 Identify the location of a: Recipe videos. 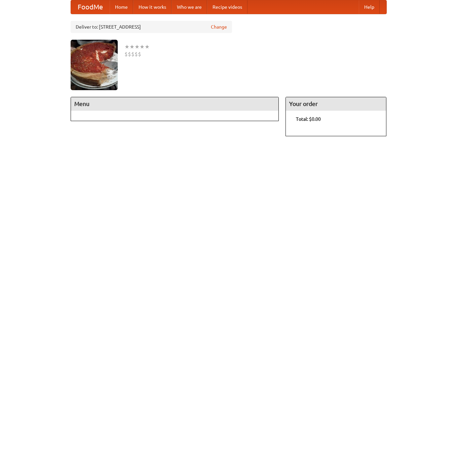
(228, 7).